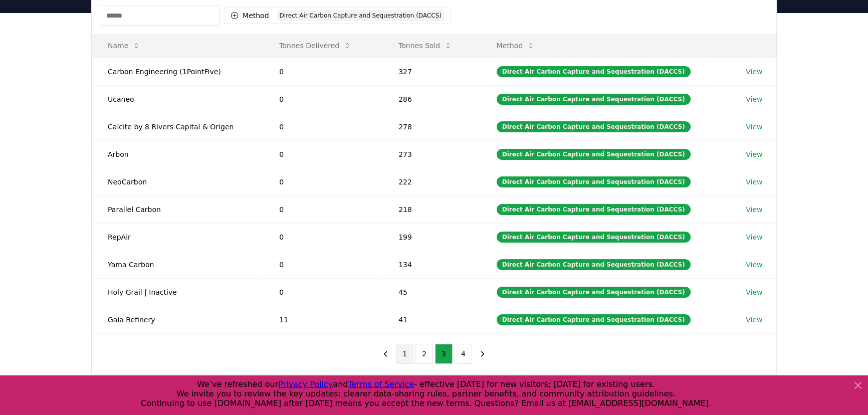 The image size is (868, 415). Describe the element at coordinates (385, 354) in the screenshot. I see `button: previous page` at that location.